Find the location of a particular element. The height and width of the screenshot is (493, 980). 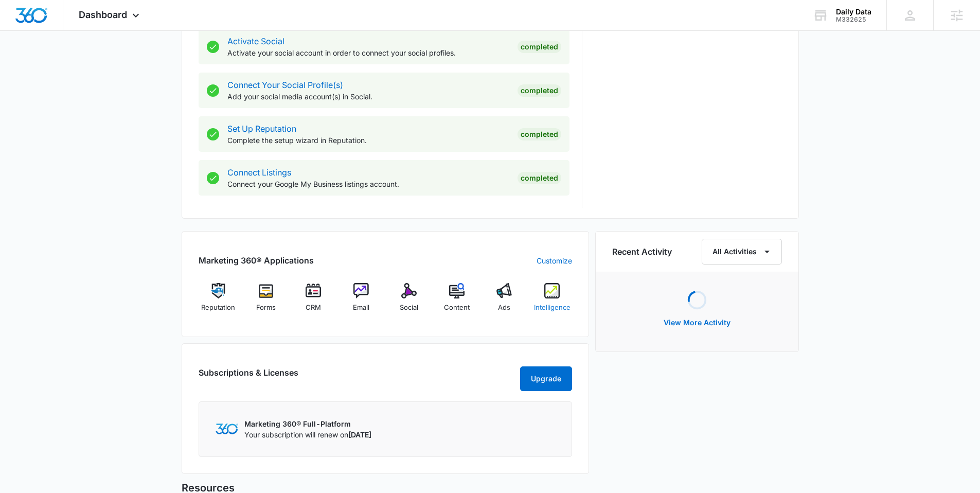

a: Set Up Reputation is located at coordinates (262, 128).